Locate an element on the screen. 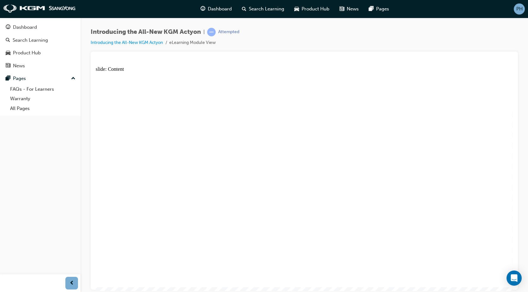 This screenshot has width=528, height=292. img: kgm is located at coordinates (39, 9).